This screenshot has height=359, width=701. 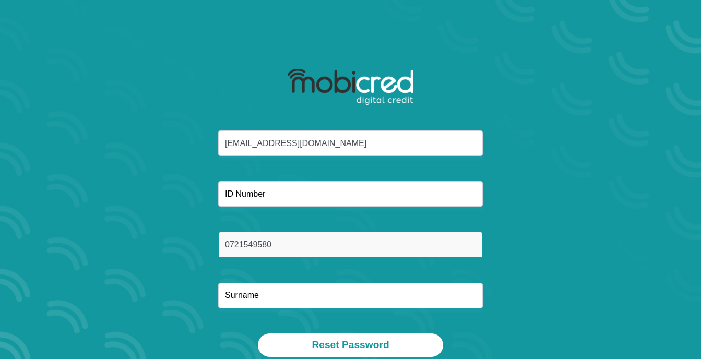 I want to click on input: Cellphone Number, so click(x=350, y=244).